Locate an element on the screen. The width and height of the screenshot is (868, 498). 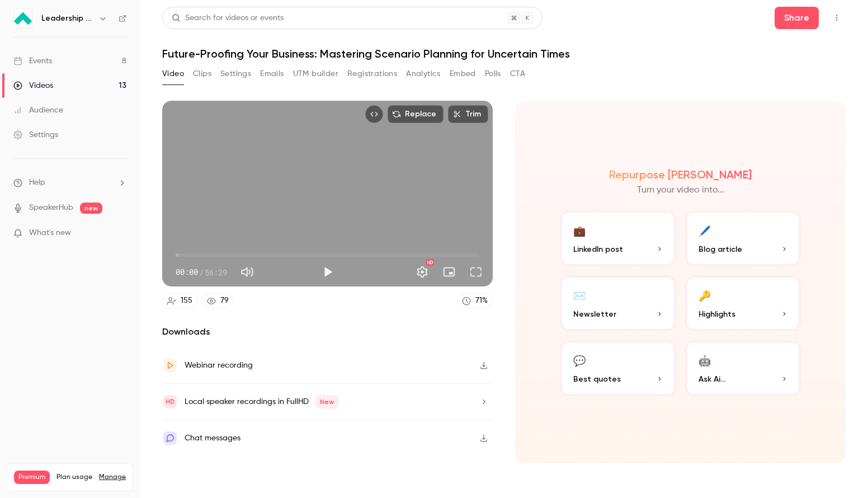
li: help-dropdown-opener is located at coordinates (70, 183).